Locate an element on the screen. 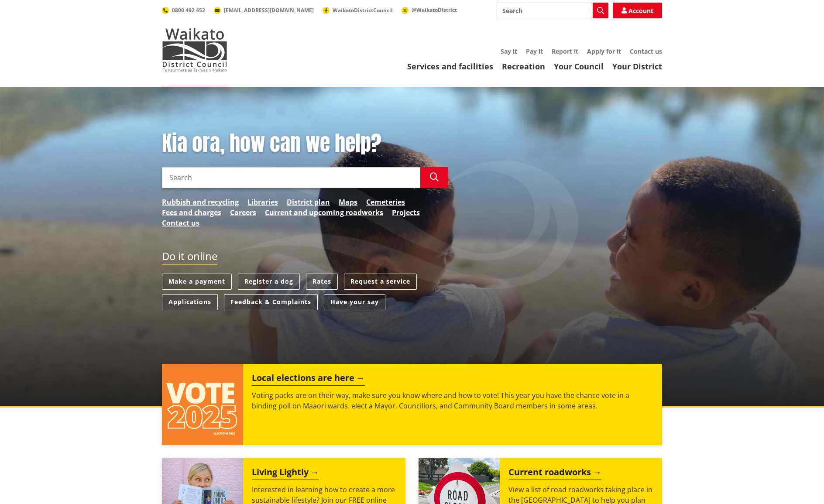 The height and width of the screenshot is (504, 824). a: Applications is located at coordinates (190, 302).